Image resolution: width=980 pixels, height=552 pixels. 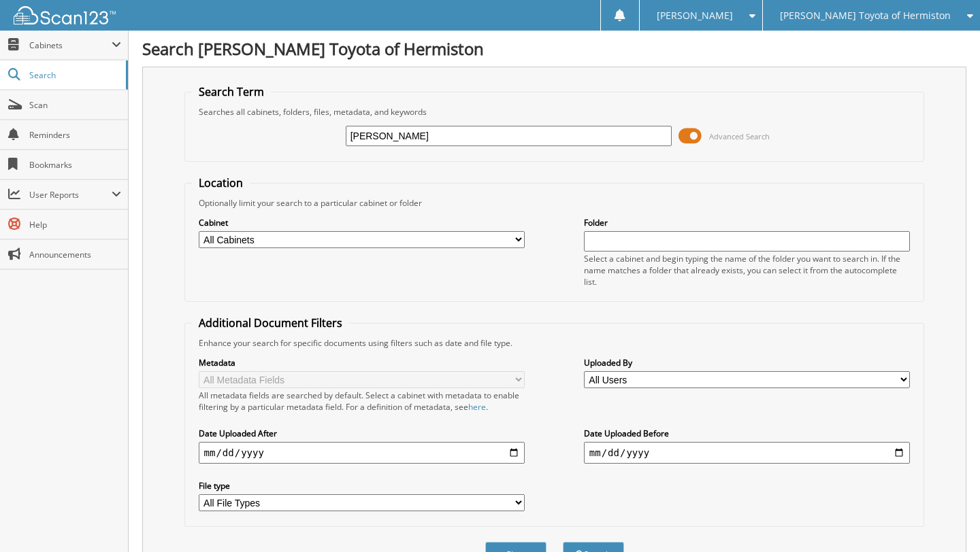 What do you see at coordinates (231, 92) in the screenshot?
I see `legend: Search Term` at bounding box center [231, 92].